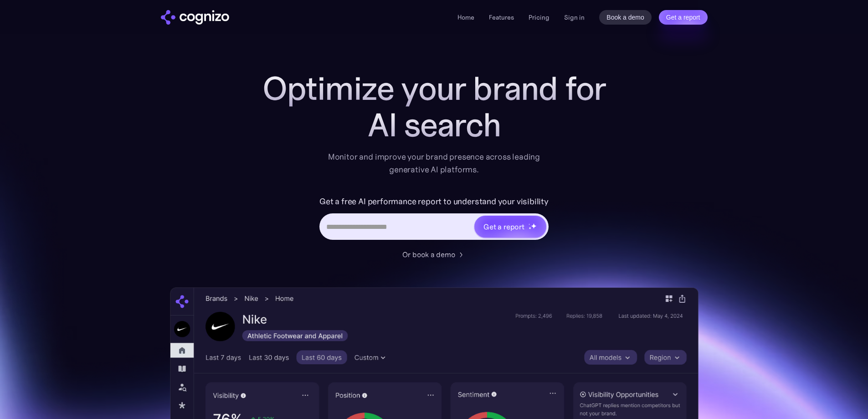 The width and height of the screenshot is (868, 419). Describe the element at coordinates (429, 254) in the screenshot. I see `div: Or book a demo` at that location.